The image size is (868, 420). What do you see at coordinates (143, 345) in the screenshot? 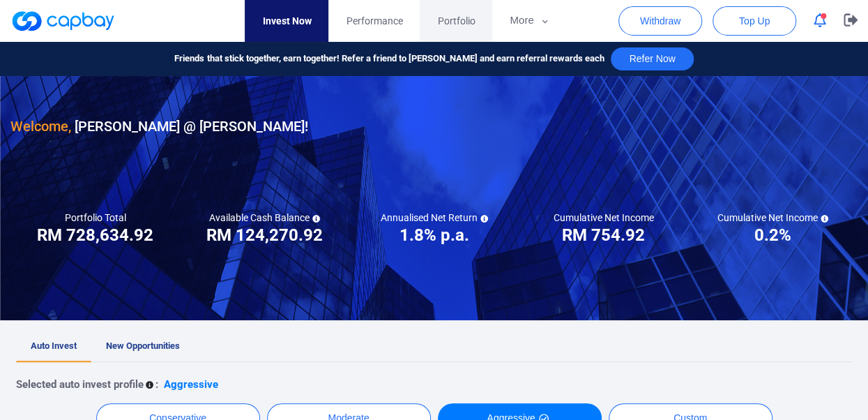
I see `span: New Opportunities` at bounding box center [143, 345].